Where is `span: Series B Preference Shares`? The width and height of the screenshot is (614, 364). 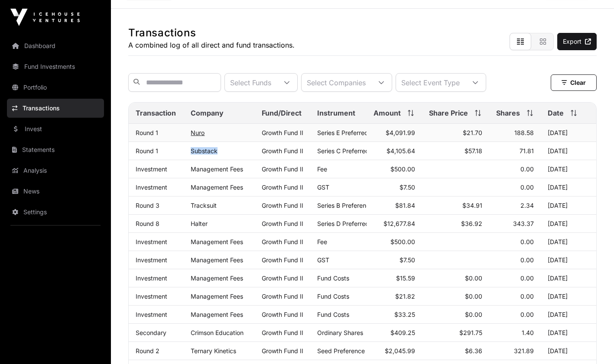
span: Series B Preference Shares is located at coordinates (355, 205).